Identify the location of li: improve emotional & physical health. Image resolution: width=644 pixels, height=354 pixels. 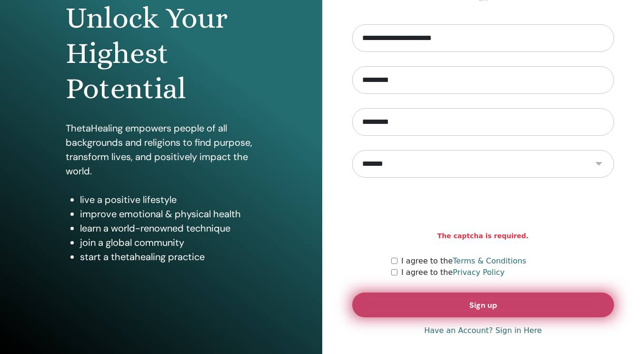
(168, 214).